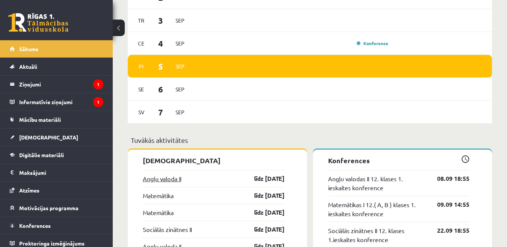  Describe the element at coordinates (161, 66) in the screenshot. I see `span: 5` at that location.